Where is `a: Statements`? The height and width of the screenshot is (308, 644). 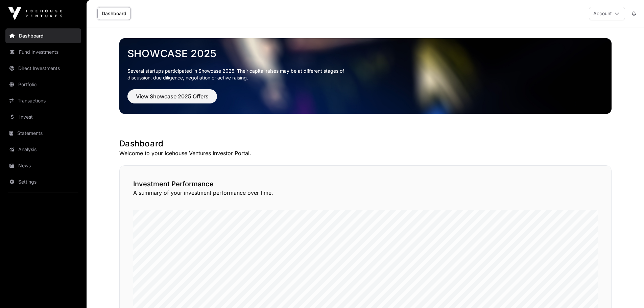 a: Statements is located at coordinates (43, 133).